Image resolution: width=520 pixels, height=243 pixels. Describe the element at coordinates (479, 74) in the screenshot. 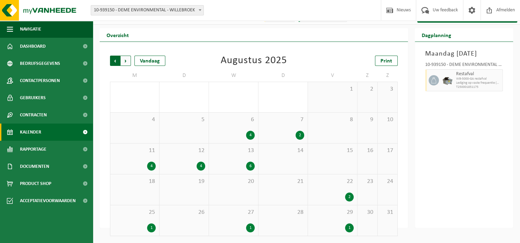

I see `span: Restafval` at that location.